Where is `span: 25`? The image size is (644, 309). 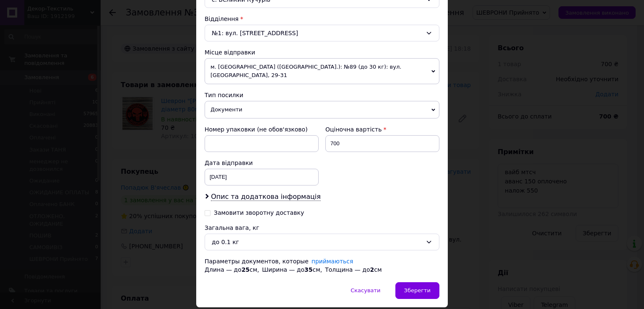 span: 25 is located at coordinates (245, 270).